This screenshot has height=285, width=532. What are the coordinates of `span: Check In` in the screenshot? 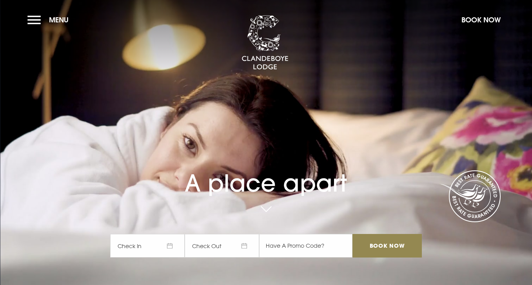 It's located at (148, 246).